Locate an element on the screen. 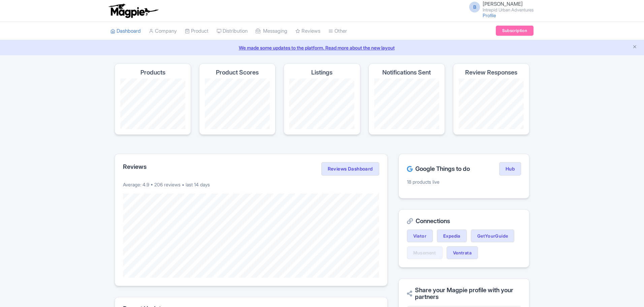 The height and width of the screenshot is (307, 644). a: We made some updates to the platform. Read more about the new layout is located at coordinates (322, 48).